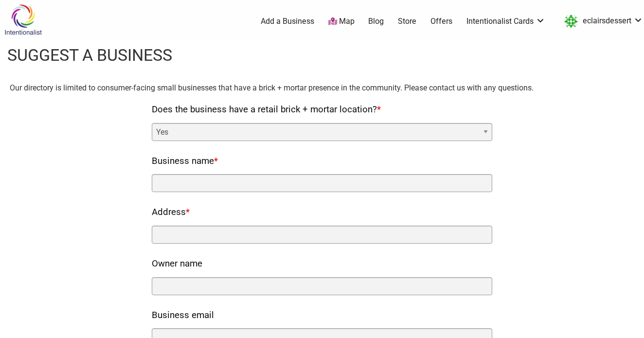 The height and width of the screenshot is (338, 644). Describe the element at coordinates (90, 56) in the screenshot. I see `h1: Suggest a business` at that location.